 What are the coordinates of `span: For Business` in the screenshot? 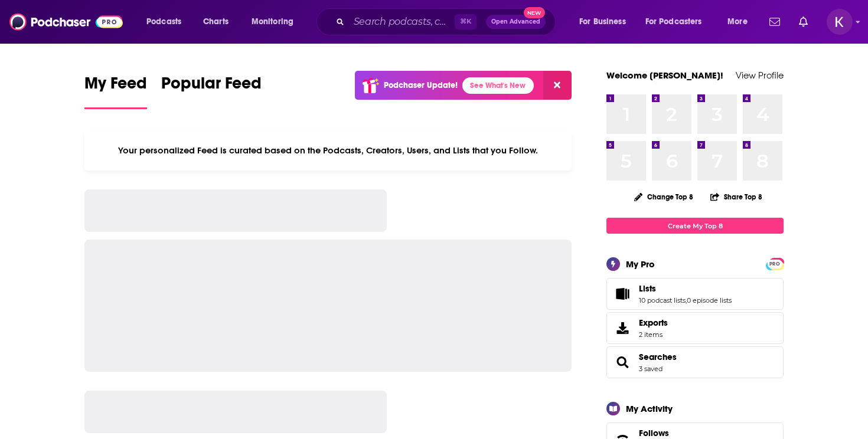 It's located at (602, 22).